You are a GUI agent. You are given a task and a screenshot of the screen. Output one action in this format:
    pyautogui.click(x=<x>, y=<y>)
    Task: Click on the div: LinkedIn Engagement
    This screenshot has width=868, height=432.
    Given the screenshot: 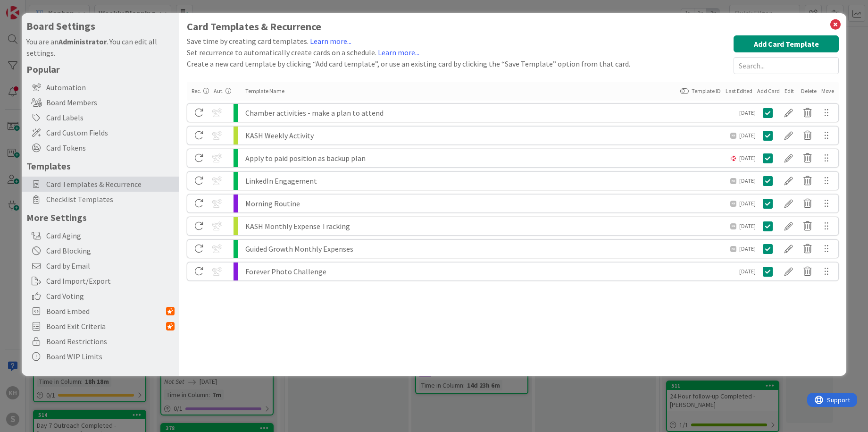 What is the action you would take?
    pyautogui.click(x=488, y=181)
    